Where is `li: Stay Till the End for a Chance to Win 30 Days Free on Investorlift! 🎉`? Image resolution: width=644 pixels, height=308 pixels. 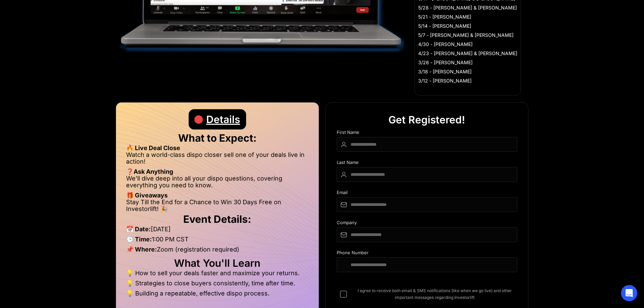 li: Stay Till the End for a Chance to Win 30 Days Free on Investorlift! 🎉 is located at coordinates (218, 206).